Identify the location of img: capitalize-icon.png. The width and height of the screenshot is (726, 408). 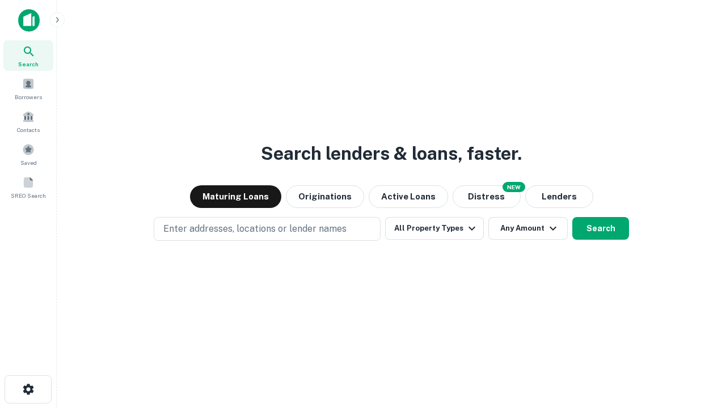
(29, 20).